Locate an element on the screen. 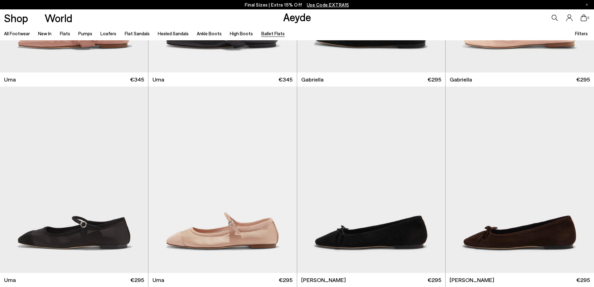 This screenshot has width=594, height=287. a: Heeled Sandals is located at coordinates (173, 33).